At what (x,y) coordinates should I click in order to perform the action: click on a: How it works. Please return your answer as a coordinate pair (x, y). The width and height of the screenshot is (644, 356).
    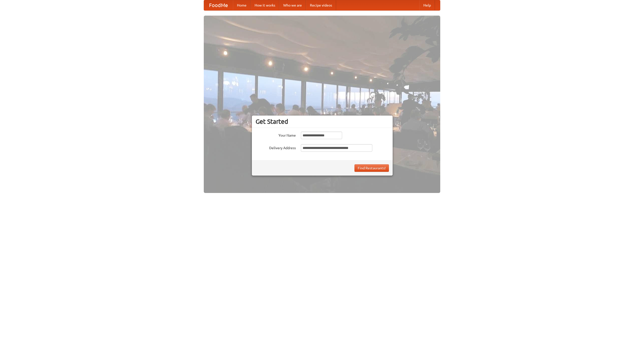
    Looking at the image, I should click on (265, 5).